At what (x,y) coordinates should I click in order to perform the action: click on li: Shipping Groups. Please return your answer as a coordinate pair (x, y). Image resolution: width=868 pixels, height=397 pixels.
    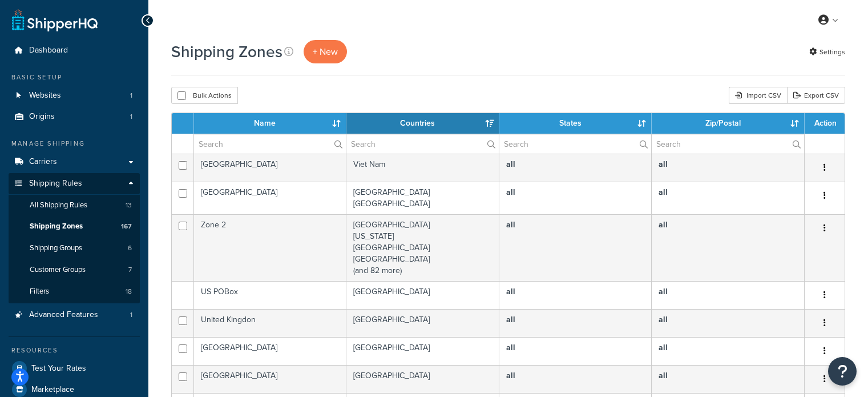
    Looking at the image, I should click on (75, 248).